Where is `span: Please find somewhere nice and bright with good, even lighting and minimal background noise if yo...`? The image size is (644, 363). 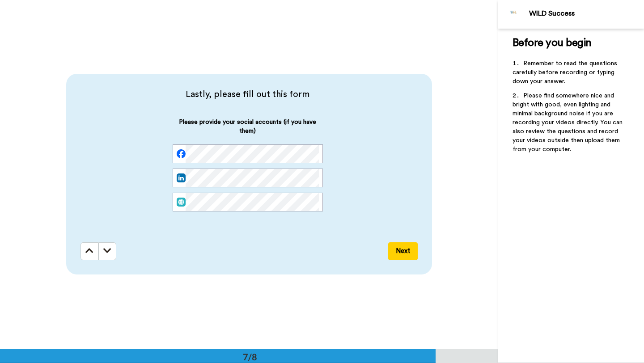 span: Please find somewhere nice and bright with good, even lighting and minimal background noise if yo... is located at coordinates (569, 122).